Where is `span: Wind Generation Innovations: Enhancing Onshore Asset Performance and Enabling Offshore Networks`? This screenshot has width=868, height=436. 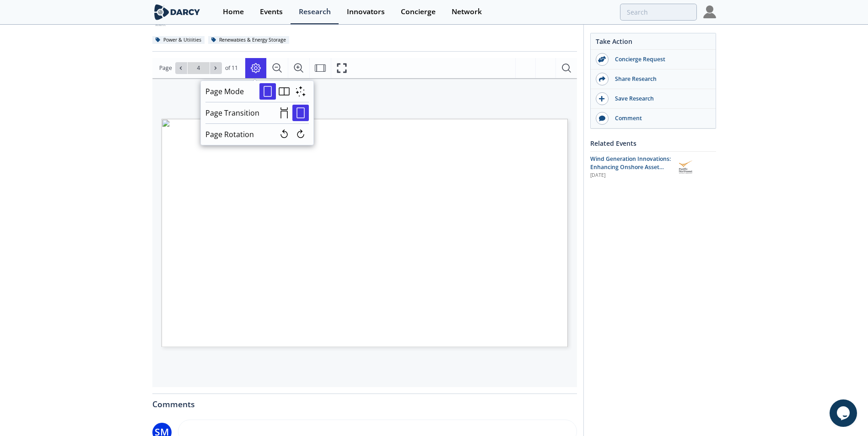
span: Wind Generation Innovations: Enhancing Onshore Asset Performance and Enabling Offshore Networks is located at coordinates (630, 172).